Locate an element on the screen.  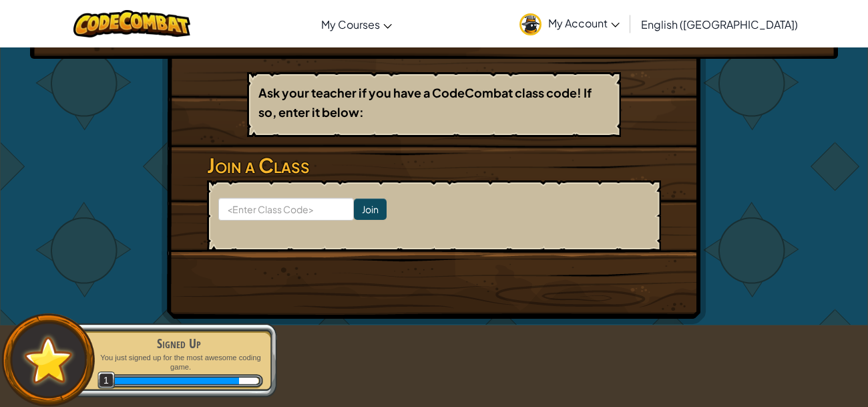
img: CodeCombat logo is located at coordinates (131, 23).